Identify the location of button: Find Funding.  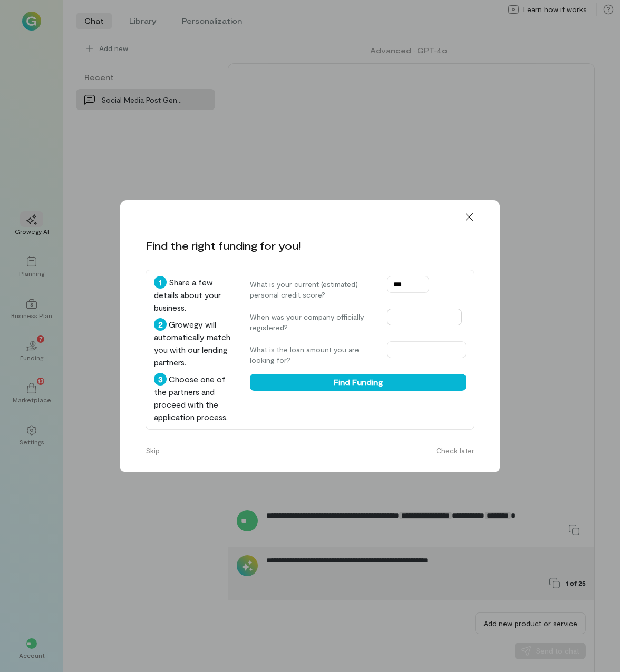
(358, 383).